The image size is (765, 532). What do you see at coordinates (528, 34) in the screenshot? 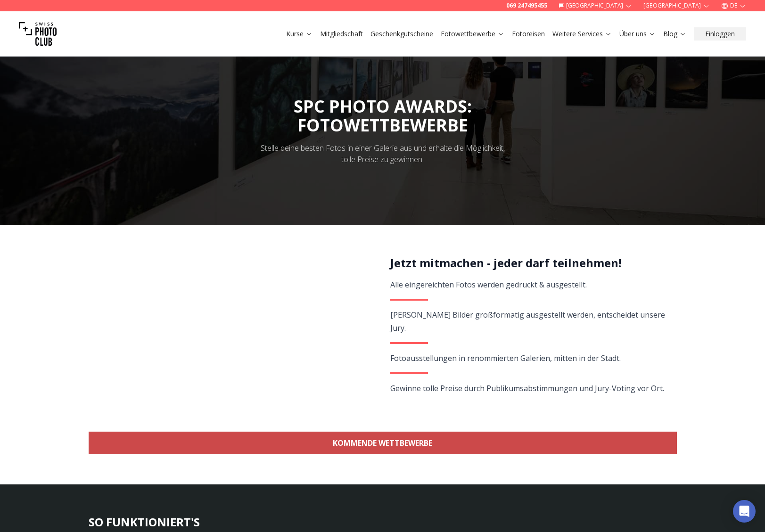
I see `button: Fotoreisen` at bounding box center [528, 34].